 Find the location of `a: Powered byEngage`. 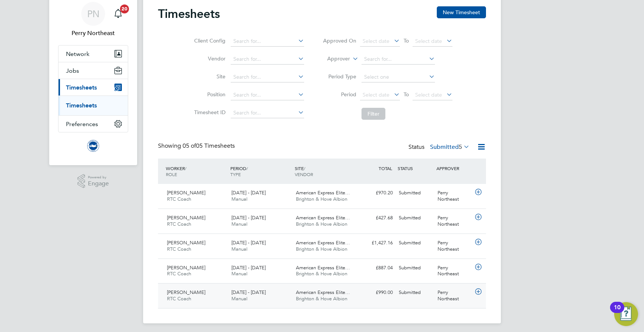

a: Powered byEngage is located at coordinates (93, 181).